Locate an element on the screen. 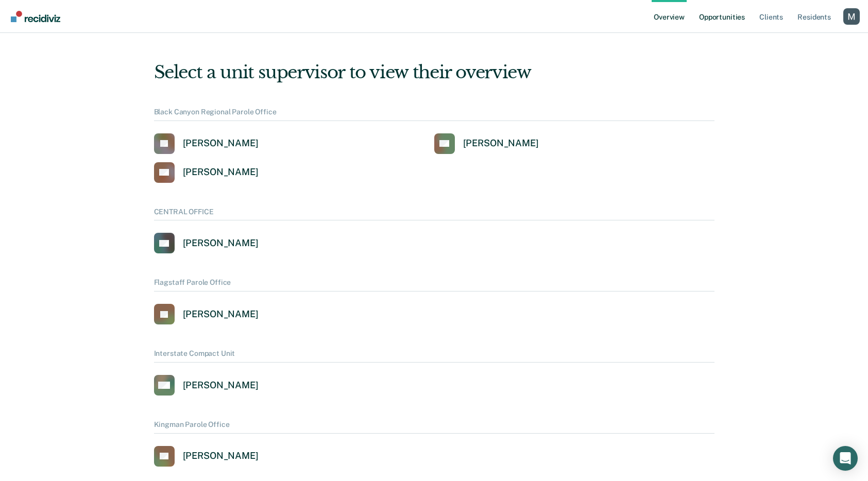  button: Profile dropdown button is located at coordinates (852, 16).